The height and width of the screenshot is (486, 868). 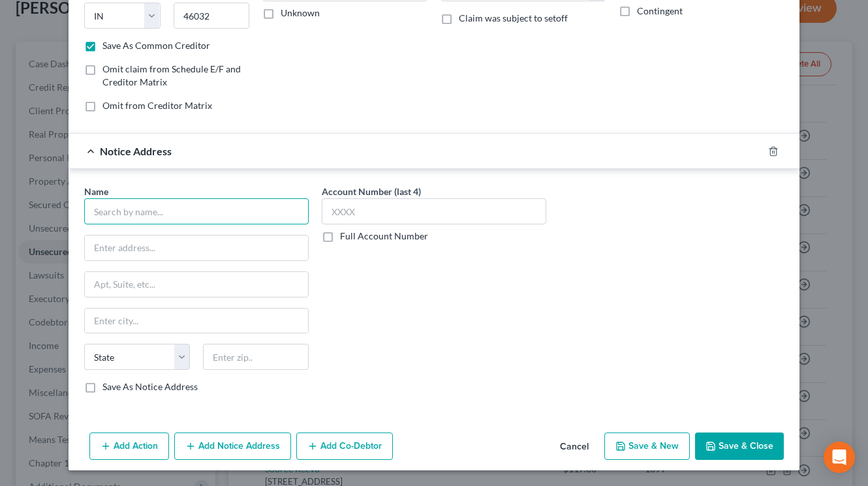 I want to click on span: Notice Address, so click(x=135, y=150).